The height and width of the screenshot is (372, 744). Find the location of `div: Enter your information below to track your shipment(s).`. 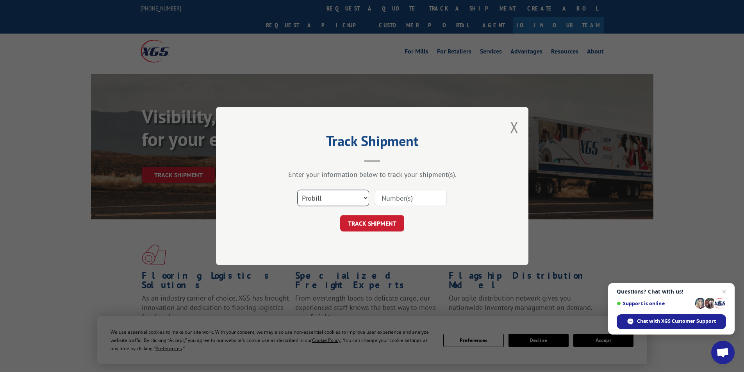

div: Enter your information below to track your shipment(s). is located at coordinates (372, 174).